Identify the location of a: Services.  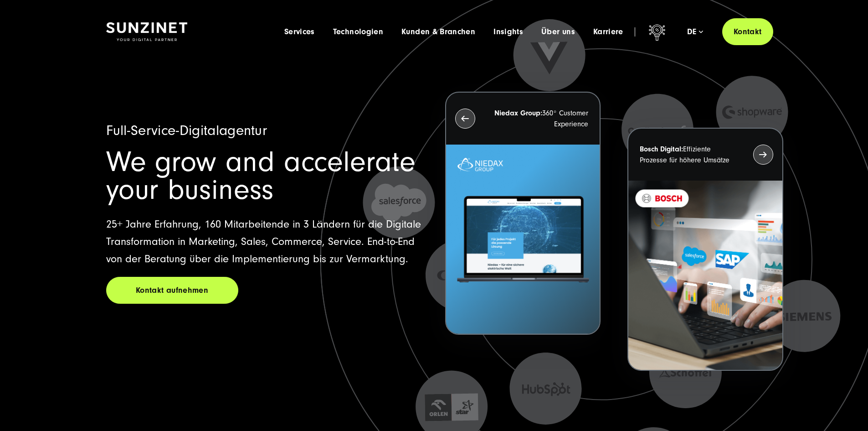
(300, 32).